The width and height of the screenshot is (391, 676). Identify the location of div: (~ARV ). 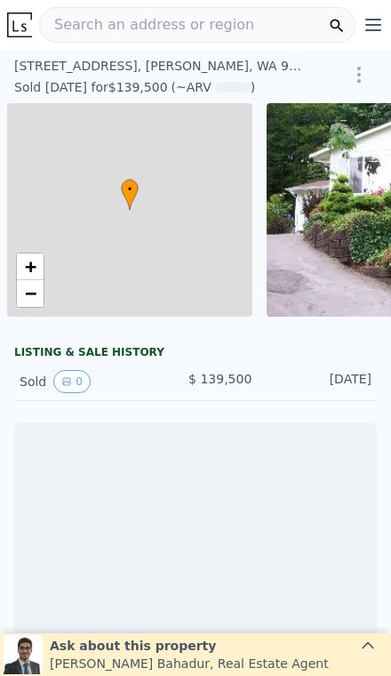
(212, 87).